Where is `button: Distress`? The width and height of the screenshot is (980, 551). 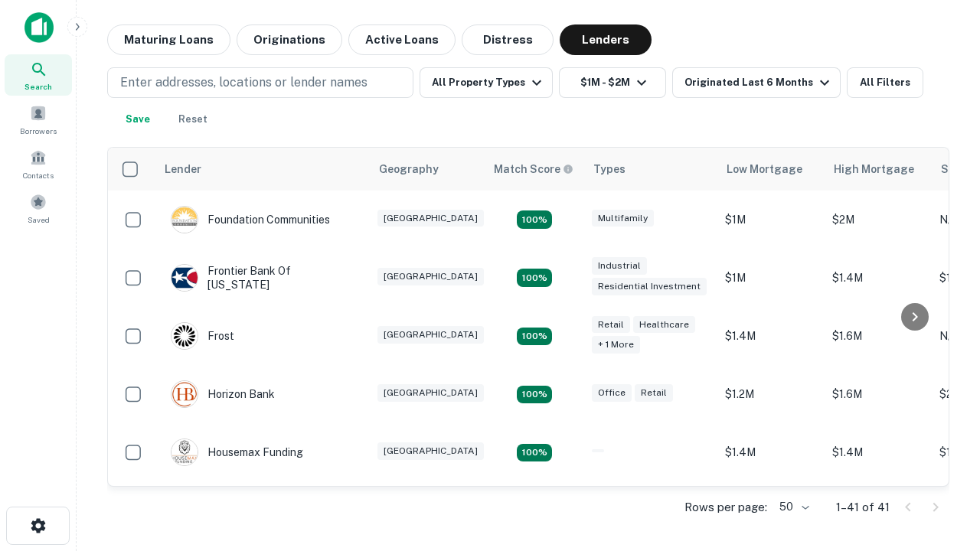 button: Distress is located at coordinates (508, 40).